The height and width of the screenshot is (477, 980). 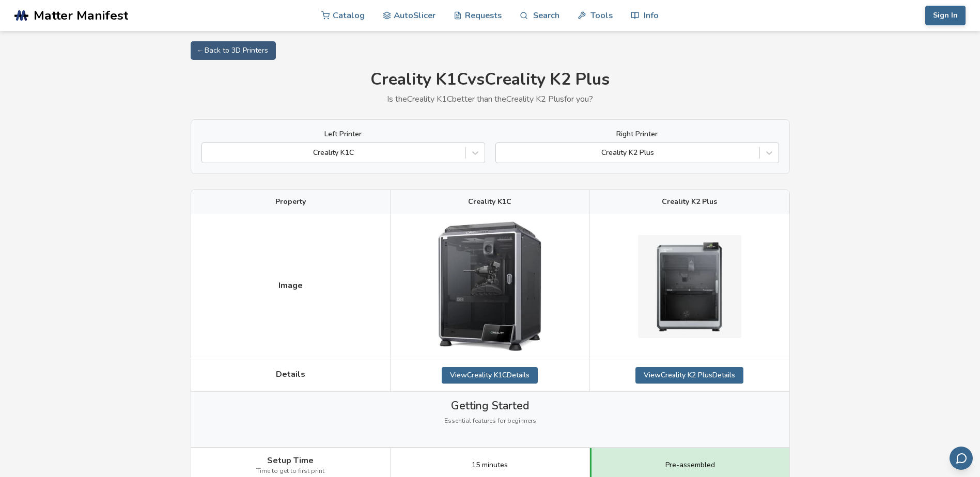 What do you see at coordinates (81, 16) in the screenshot?
I see `span: Matter Manifest` at bounding box center [81, 16].